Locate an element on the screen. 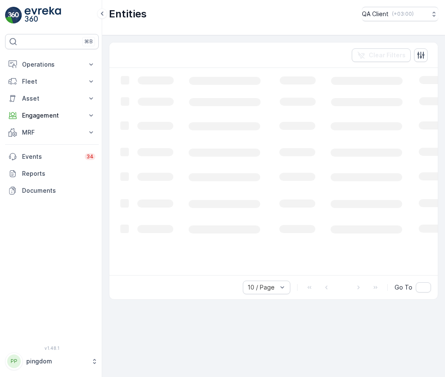 The width and height of the screenshot is (445, 377). img: logo is located at coordinates (14, 15).